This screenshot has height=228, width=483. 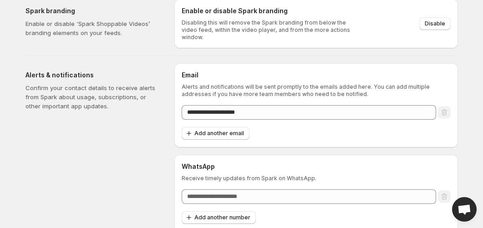 I want to click on p: Disabling this will remove the Spark branding from below the video feed, within the video player,..., so click(x=268, y=30).